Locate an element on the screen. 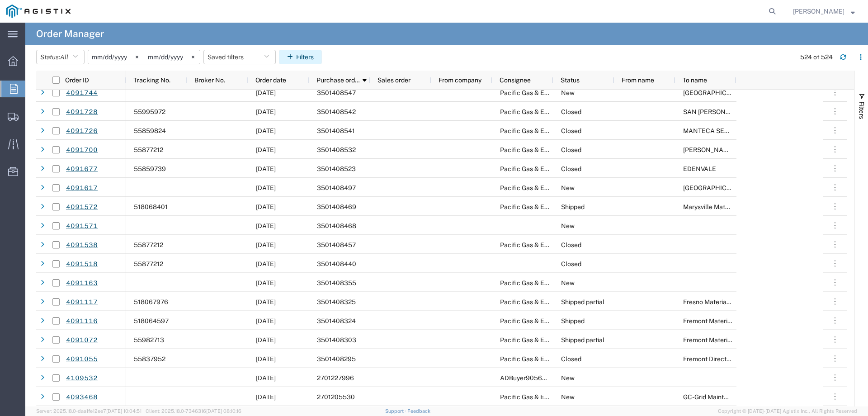 The width and height of the screenshot is (868, 416). span: Fremont Direct Ship is located at coordinates (712, 359).